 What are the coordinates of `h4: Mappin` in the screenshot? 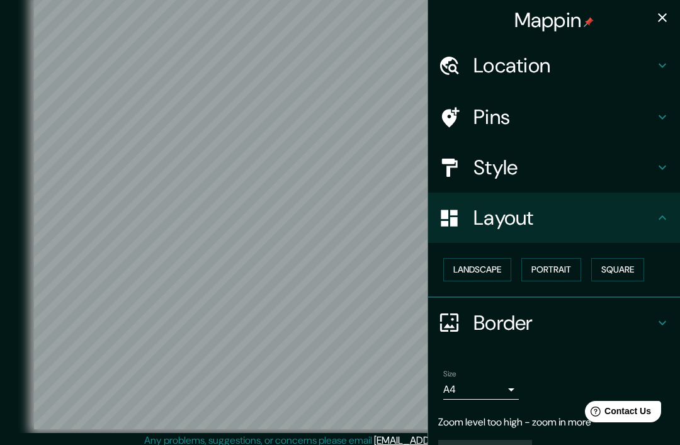 It's located at (554, 20).